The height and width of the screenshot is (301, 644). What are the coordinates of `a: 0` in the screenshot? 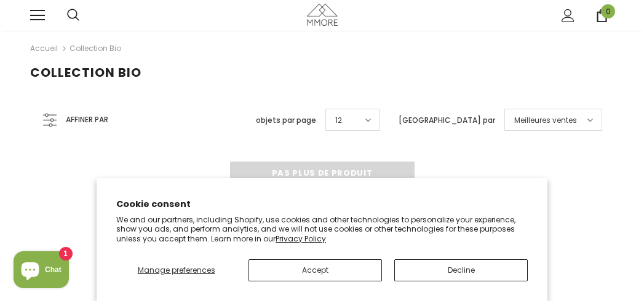 It's located at (601, 15).